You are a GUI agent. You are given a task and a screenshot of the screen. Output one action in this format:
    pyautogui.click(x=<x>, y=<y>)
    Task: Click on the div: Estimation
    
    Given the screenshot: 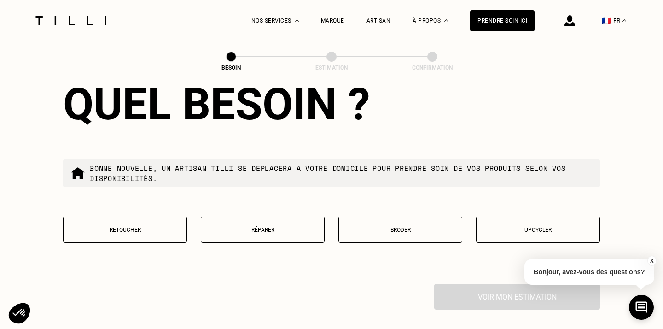 What is the action you would take?
    pyautogui.click(x=332, y=68)
    